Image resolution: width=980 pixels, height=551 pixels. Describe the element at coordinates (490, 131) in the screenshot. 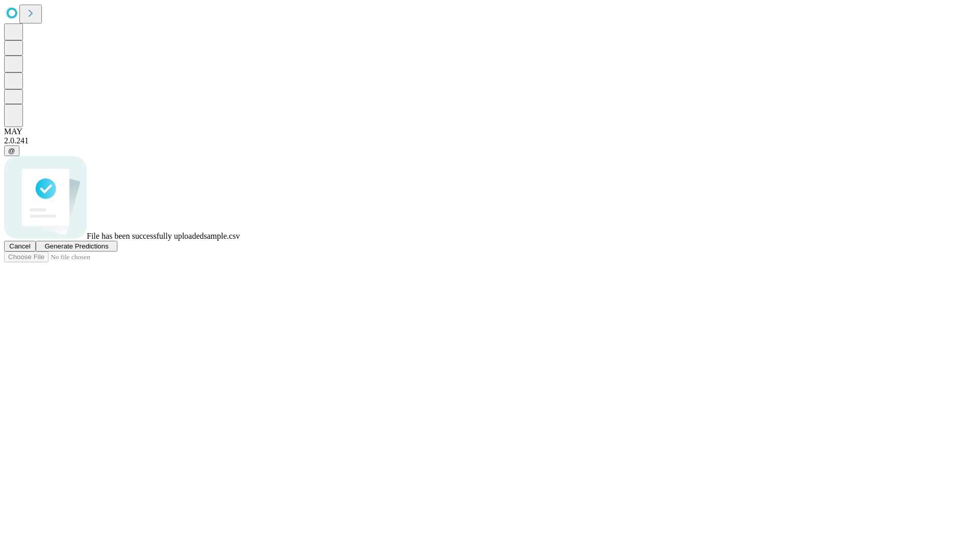

I see `div: MAY` at that location.